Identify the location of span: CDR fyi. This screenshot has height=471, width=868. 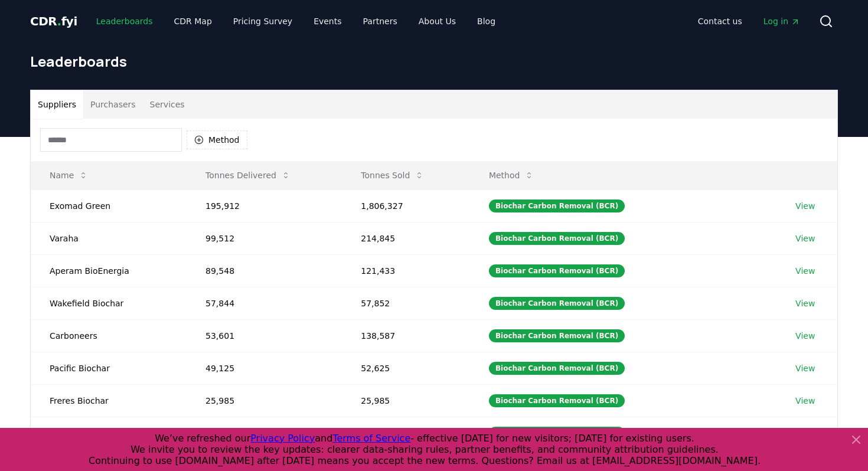
(54, 21).